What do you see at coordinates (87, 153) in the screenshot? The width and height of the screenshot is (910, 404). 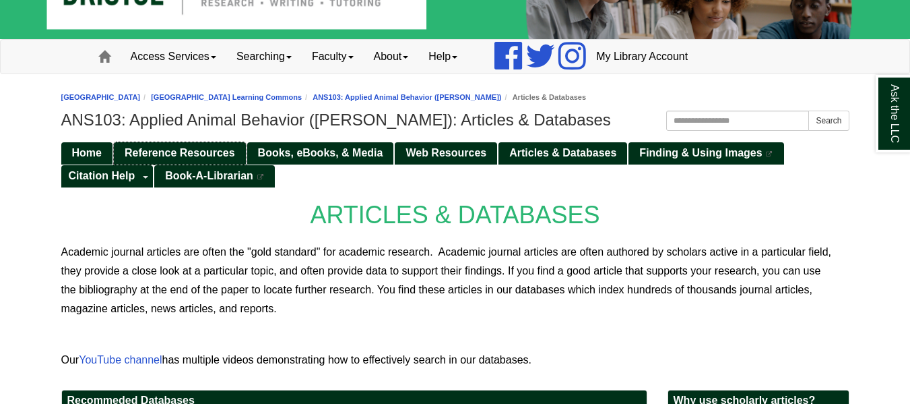 I see `a: Home` at bounding box center [87, 153].